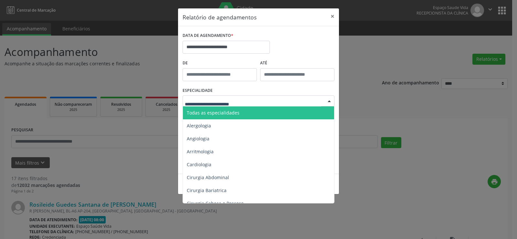 The image size is (517, 239). What do you see at coordinates (199, 164) in the screenshot?
I see `span: Cardiologia` at bounding box center [199, 164].